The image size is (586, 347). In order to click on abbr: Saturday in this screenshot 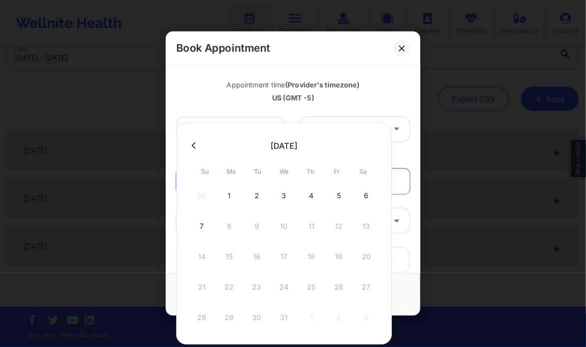, I will do `click(363, 171)`.